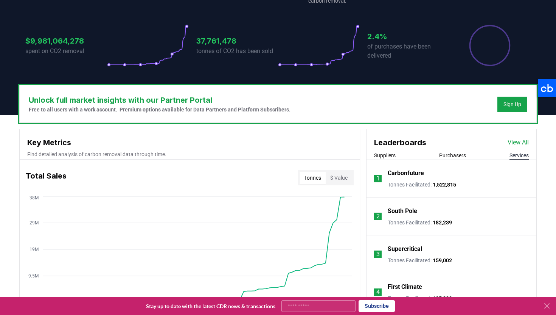 The width and height of the screenshot is (556, 315). What do you see at coordinates (445, 184) in the screenshot?
I see `span: 1,522,815` at bounding box center [445, 184].